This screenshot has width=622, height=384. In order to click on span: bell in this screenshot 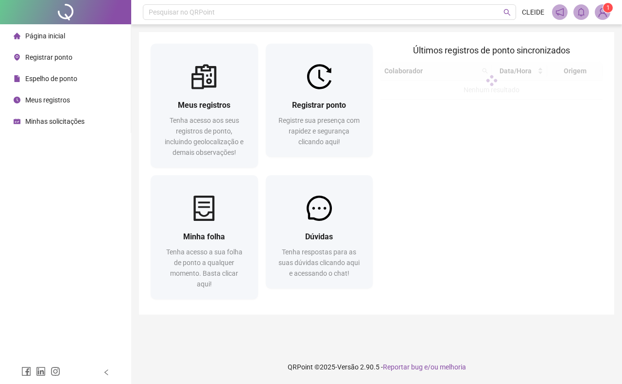, I will do `click(581, 12)`.